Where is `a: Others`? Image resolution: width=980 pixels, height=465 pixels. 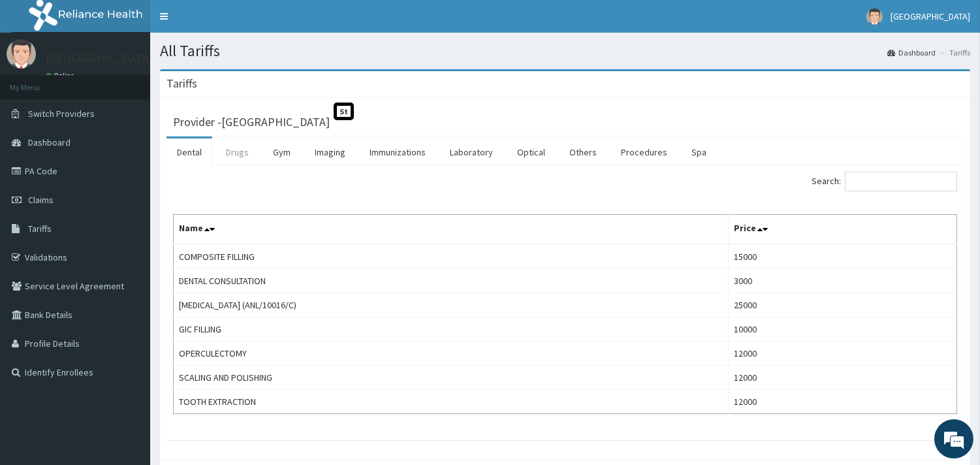
a: Others is located at coordinates (583, 152).